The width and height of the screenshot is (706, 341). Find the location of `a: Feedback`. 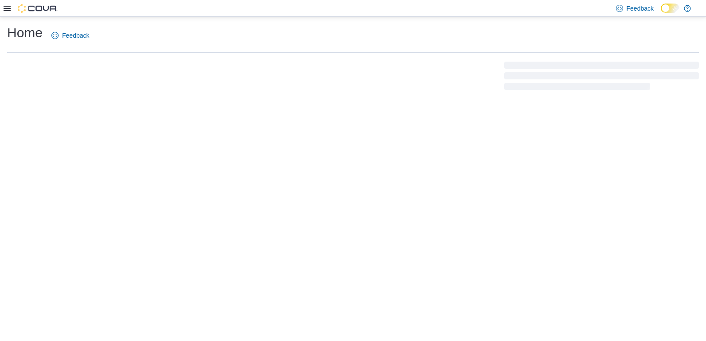

a: Feedback is located at coordinates (70, 35).